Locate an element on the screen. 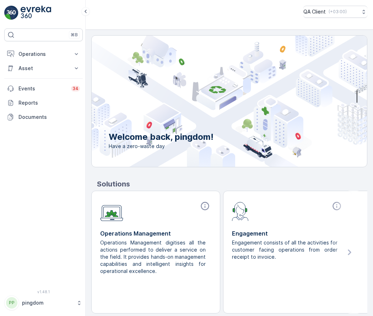 The height and width of the screenshot is (316, 373). img: logo_light-DOdMpM7g.png is located at coordinates (36, 13).